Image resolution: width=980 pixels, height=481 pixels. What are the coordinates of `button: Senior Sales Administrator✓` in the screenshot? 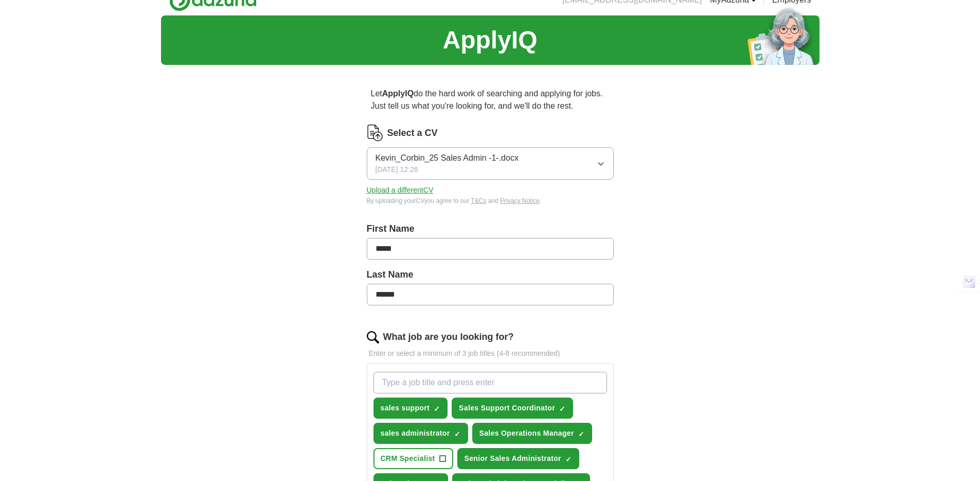 It's located at (518, 458).